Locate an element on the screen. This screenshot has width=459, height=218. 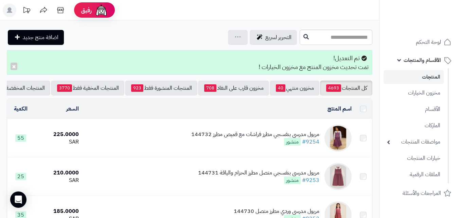
div: مريول مدرسي وردي مطرز متصل 144730 is located at coordinates (277, 211).